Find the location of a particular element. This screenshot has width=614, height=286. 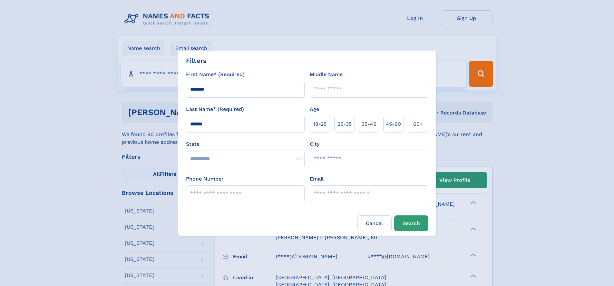

label: Age is located at coordinates (314, 109).